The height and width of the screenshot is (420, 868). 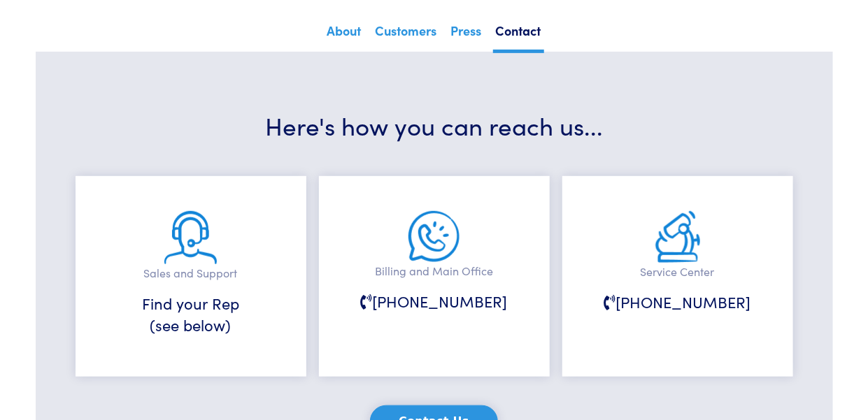 I want to click on p: Service Center, so click(x=677, y=272).